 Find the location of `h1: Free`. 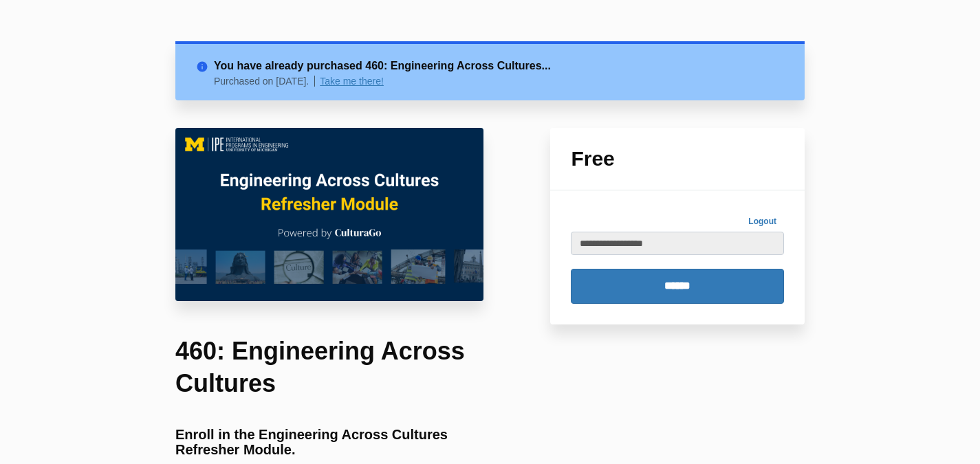

h1: Free is located at coordinates (677, 159).